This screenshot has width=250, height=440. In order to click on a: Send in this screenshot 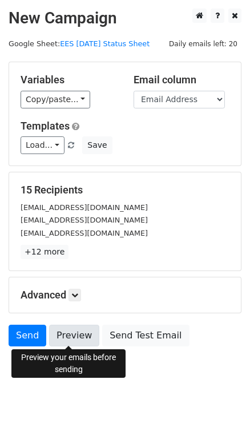, I will do `click(27, 336)`.